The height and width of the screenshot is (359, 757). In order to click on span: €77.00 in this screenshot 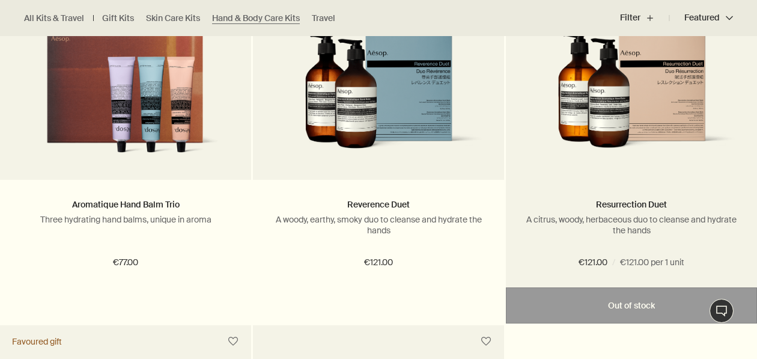, I will do `click(126, 263)`.